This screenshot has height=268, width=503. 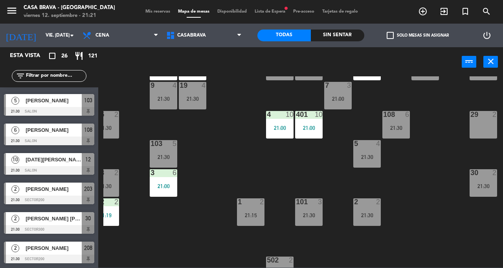 What do you see at coordinates (20, 76) in the screenshot?
I see `i: filter_list` at bounding box center [20, 76].